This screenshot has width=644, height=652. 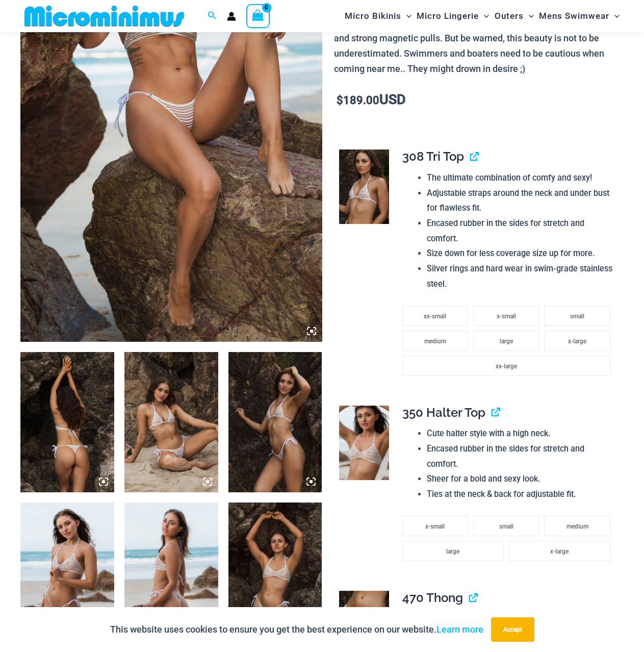 What do you see at coordinates (453, 16) in the screenshot?
I see `a: Micro LingerieMenu ToggleMenu Toggle` at bounding box center [453, 16].